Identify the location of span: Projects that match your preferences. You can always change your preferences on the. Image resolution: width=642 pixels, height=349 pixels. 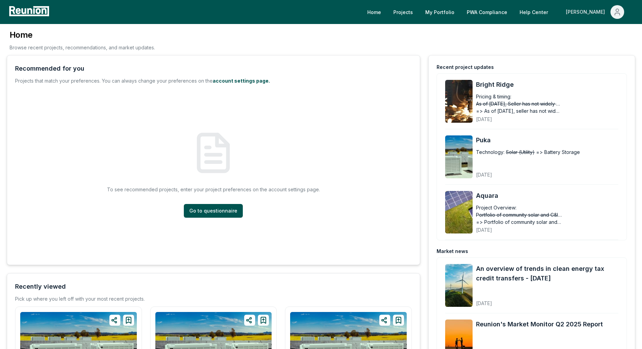
(114, 81).